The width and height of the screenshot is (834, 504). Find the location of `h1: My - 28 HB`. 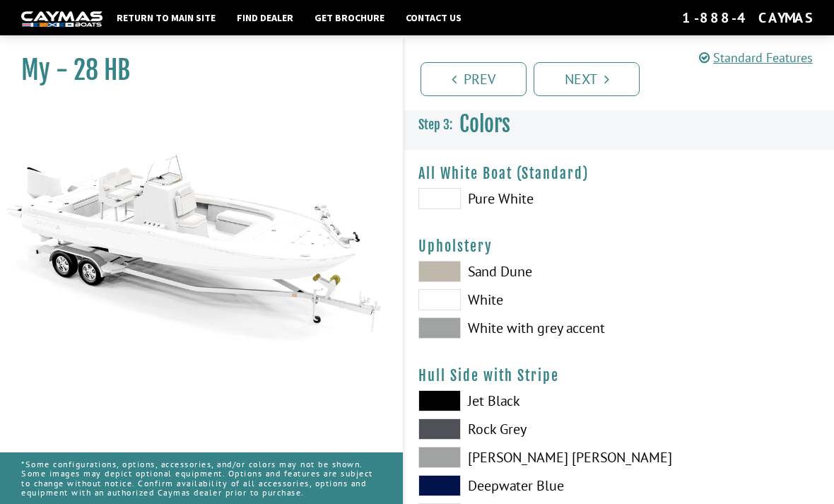

h1: My - 28 HB is located at coordinates (194, 70).